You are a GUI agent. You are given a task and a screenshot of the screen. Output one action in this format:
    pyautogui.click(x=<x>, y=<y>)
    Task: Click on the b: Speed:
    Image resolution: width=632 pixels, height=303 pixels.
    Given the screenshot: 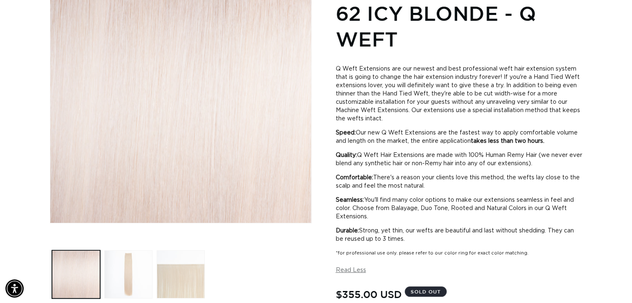 What is the action you would take?
    pyautogui.click(x=346, y=133)
    